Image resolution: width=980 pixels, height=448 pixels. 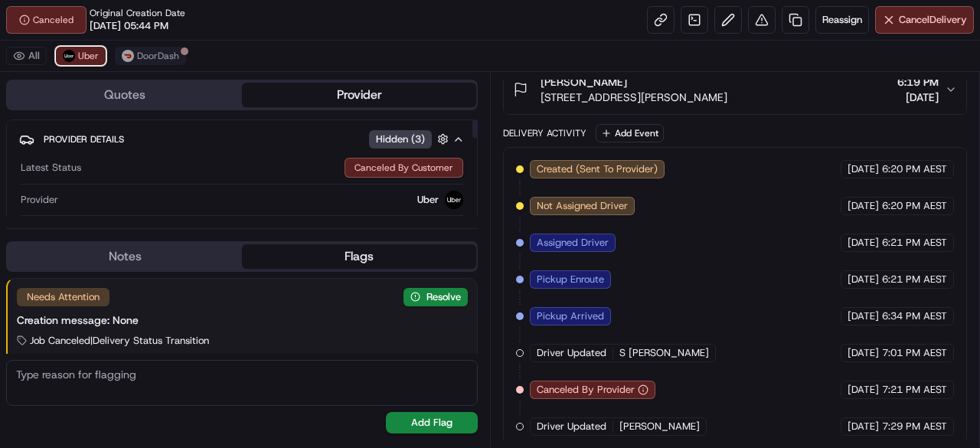 What do you see at coordinates (914, 317) in the screenshot?
I see `span: 6:34 PM AEST` at bounding box center [914, 317].